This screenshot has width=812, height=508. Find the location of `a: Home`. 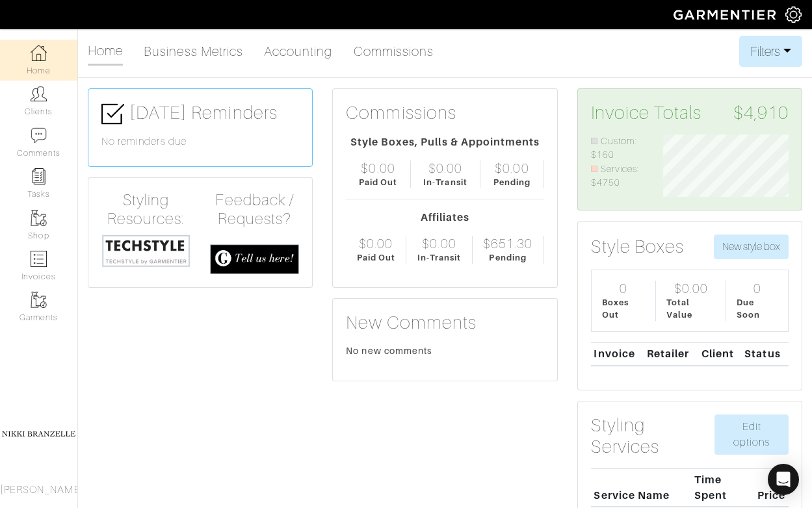

a: Home is located at coordinates (105, 51).